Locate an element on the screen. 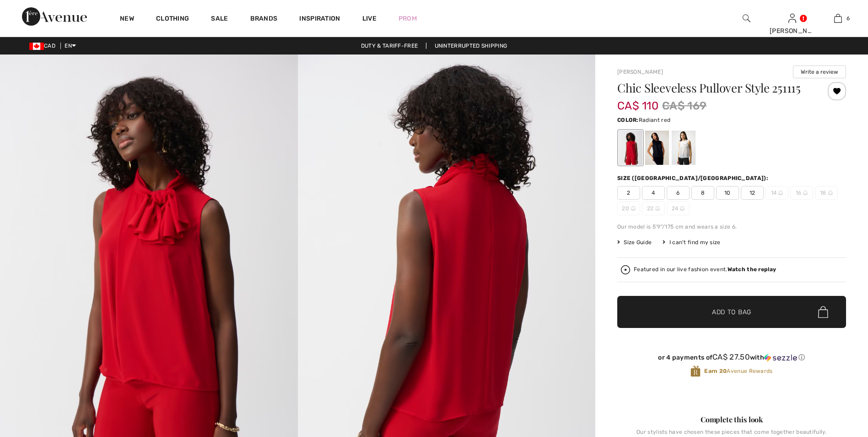  img: Sezzle is located at coordinates (780, 357).